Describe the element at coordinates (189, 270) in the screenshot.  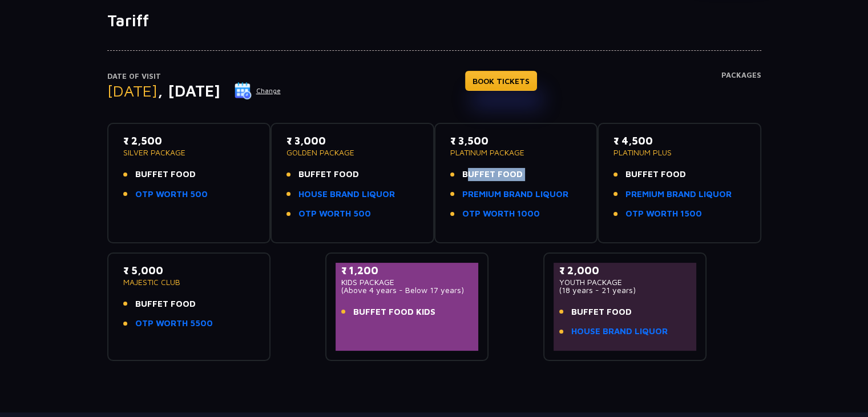
I see `p: ₹ 5,000` at that location.